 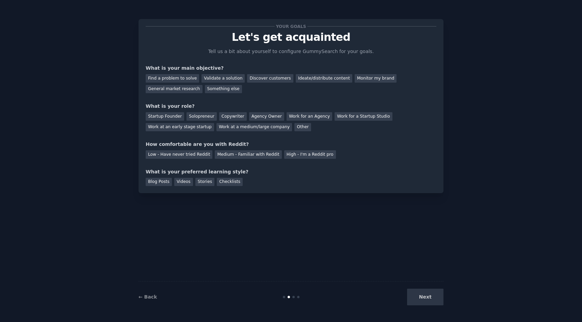 I want to click on div: Work at an early stage startup, so click(x=180, y=127).